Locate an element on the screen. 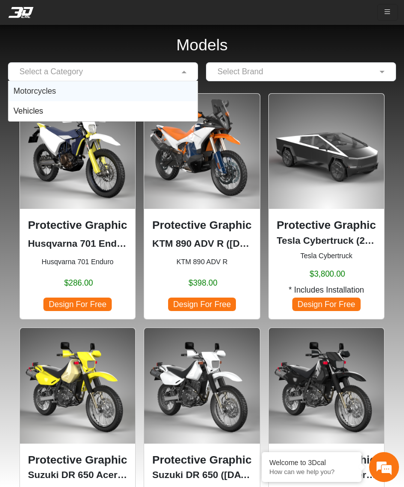 The height and width of the screenshot is (487, 404). div: Husqvarna 701 Enduro is located at coordinates (77, 206).